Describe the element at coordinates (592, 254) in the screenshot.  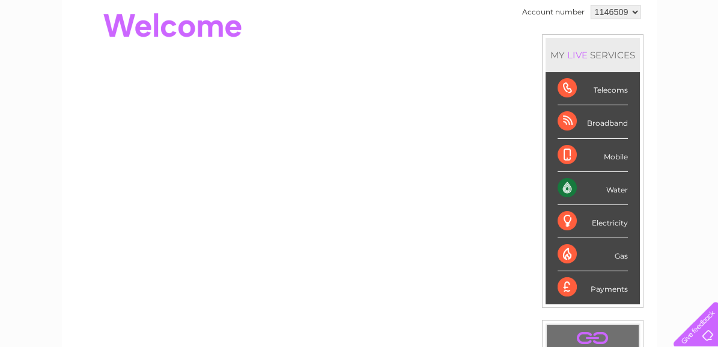
I see `div: Gas` at that location.